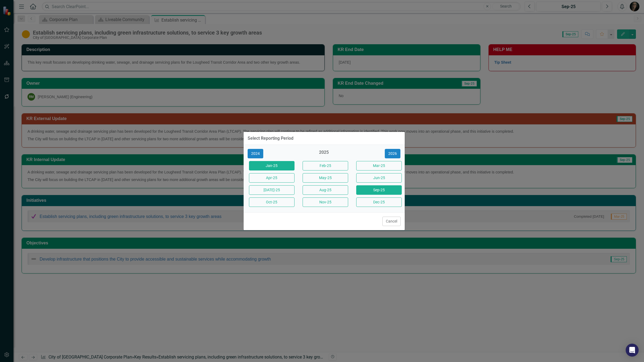  Describe the element at coordinates (326, 178) in the screenshot. I see `button: May-25` at that location.